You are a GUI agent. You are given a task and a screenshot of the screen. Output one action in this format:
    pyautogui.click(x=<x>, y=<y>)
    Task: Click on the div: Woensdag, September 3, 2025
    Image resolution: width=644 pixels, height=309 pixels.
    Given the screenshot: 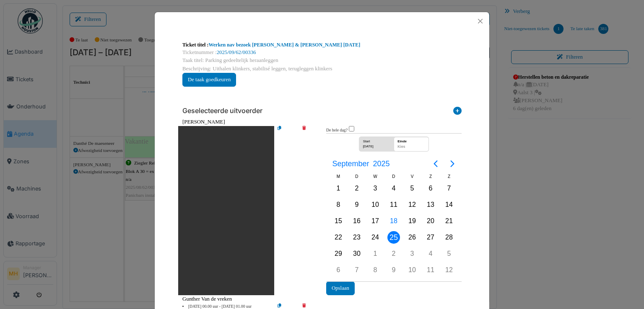 What is the action you would take?
    pyautogui.click(x=375, y=188)
    